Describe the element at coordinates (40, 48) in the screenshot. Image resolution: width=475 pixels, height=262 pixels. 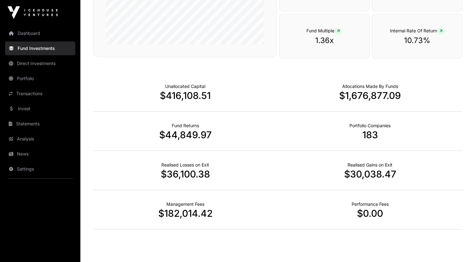
I see `a: Fund Investments` at that location.